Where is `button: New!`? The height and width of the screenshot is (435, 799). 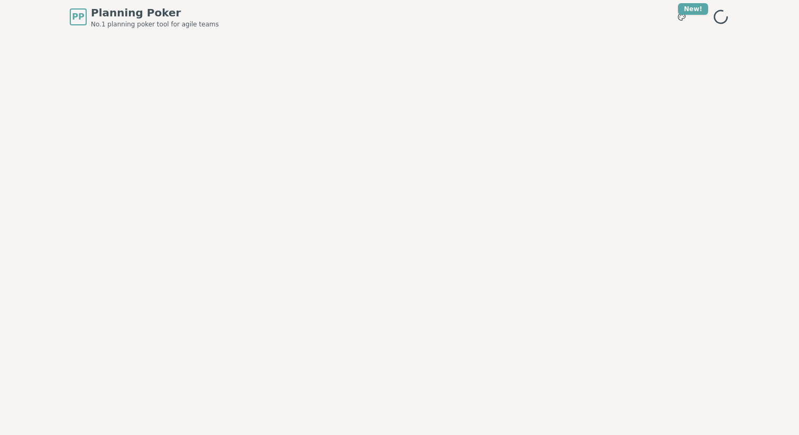
button: New! is located at coordinates (682, 17).